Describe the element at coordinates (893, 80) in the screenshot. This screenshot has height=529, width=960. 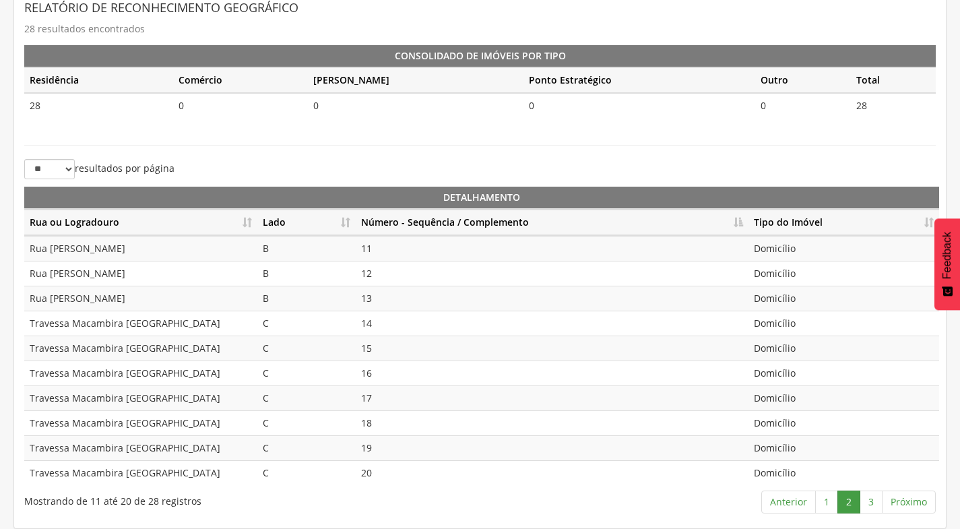
I see `th: Total` at that location.